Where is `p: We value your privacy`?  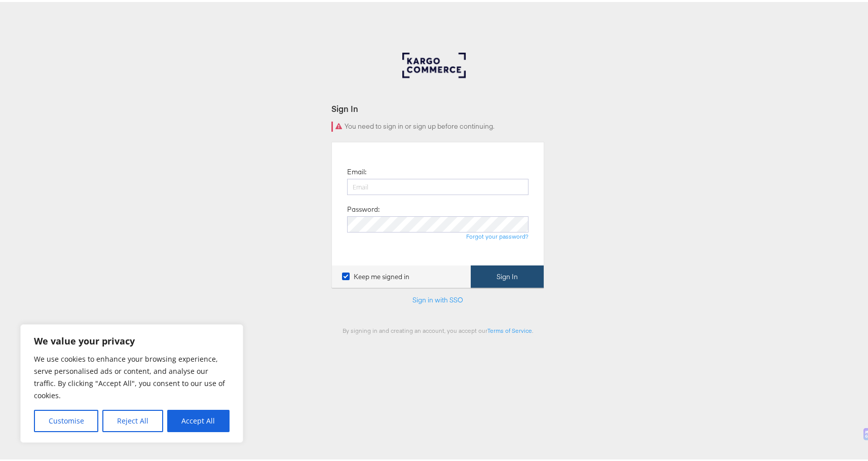
p: We value your privacy is located at coordinates (131, 339).